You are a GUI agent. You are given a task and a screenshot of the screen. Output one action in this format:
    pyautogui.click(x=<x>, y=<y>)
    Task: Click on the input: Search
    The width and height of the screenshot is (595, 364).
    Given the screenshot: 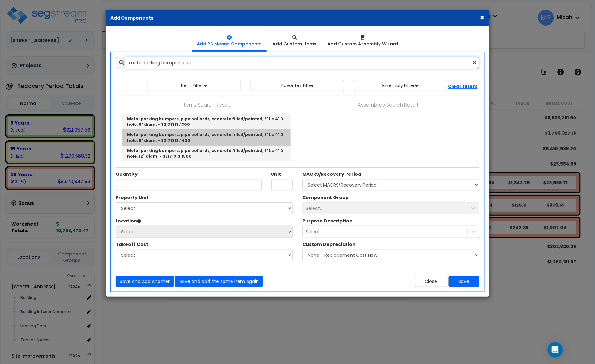 What is the action you would take?
    pyautogui.click(x=302, y=63)
    